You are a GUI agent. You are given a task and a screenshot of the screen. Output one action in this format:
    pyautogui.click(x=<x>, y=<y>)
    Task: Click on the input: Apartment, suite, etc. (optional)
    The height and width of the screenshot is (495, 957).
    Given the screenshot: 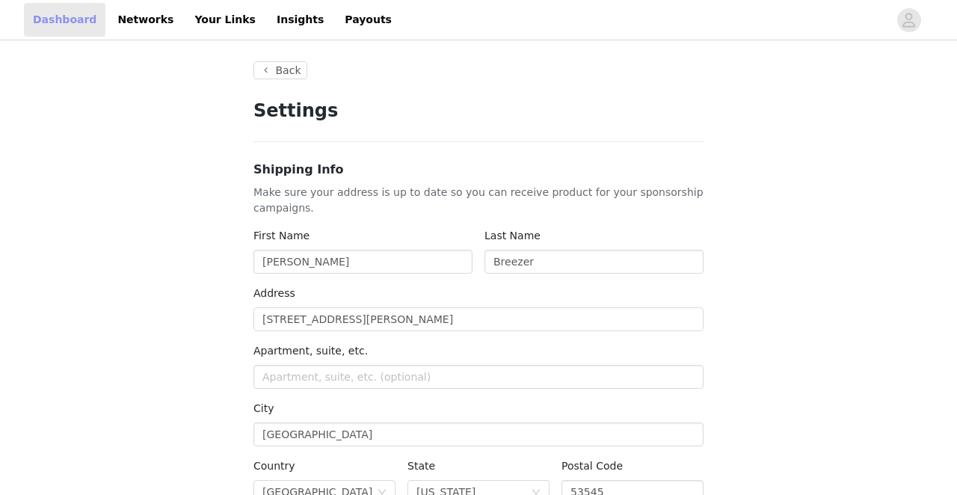 What is the action you would take?
    pyautogui.click(x=478, y=377)
    